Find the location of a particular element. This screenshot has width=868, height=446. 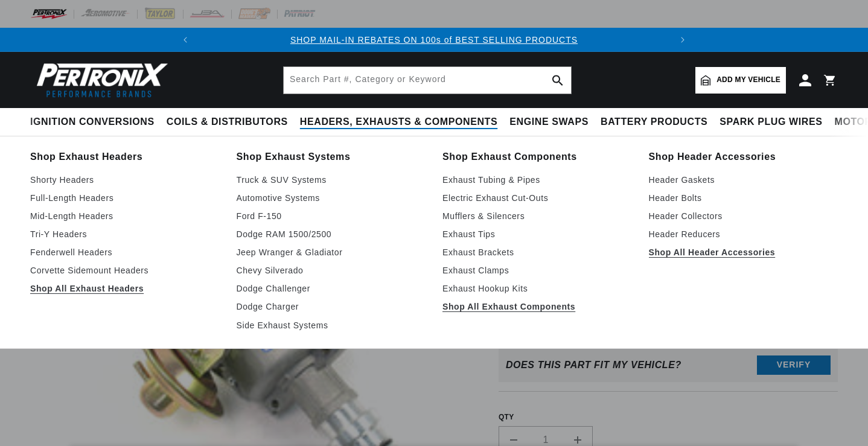

label: QTY is located at coordinates (668, 417).